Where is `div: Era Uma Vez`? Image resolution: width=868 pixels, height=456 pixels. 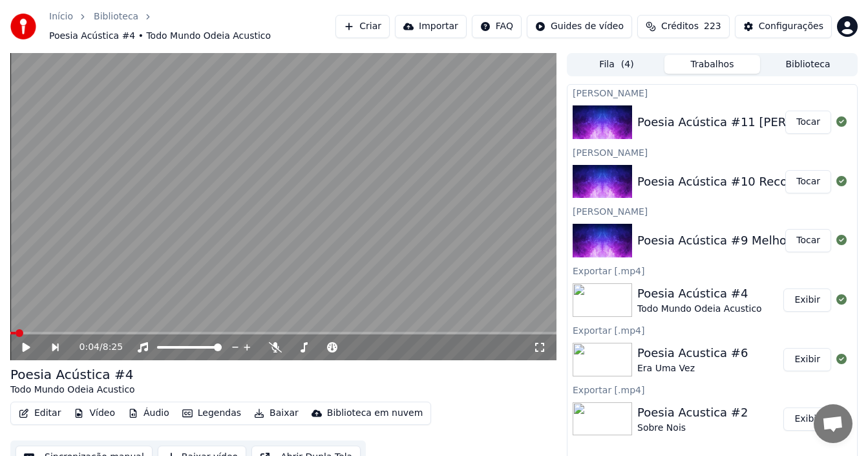
div: Era Uma Vez is located at coordinates (693, 369).